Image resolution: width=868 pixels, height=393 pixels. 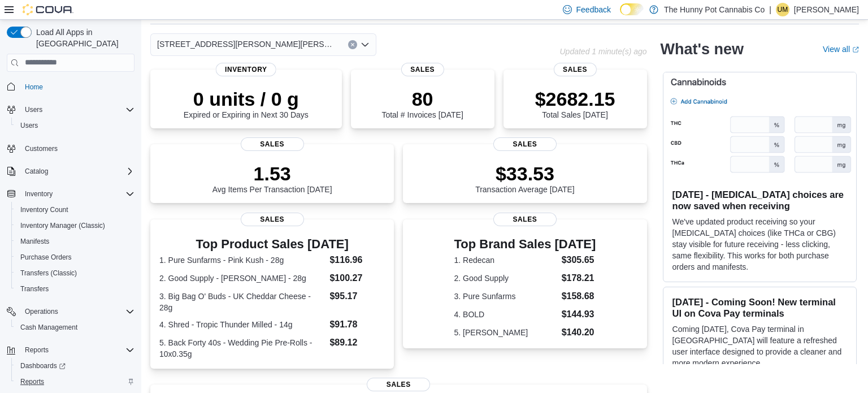 I want to click on a: Cash Management, so click(x=49, y=327).